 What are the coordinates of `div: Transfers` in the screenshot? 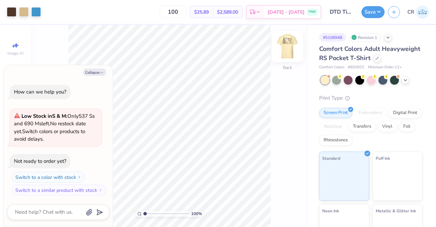 It's located at (362, 126).